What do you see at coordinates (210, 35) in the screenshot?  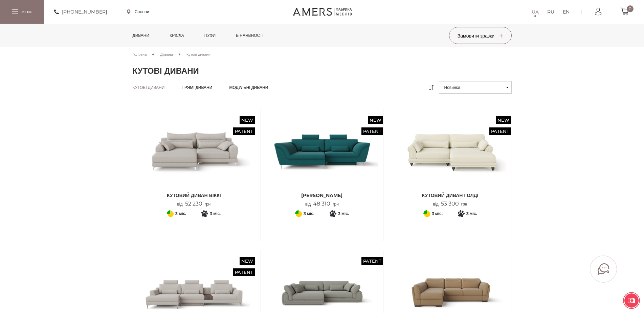 I see `a: Пуфи` at bounding box center [210, 35].